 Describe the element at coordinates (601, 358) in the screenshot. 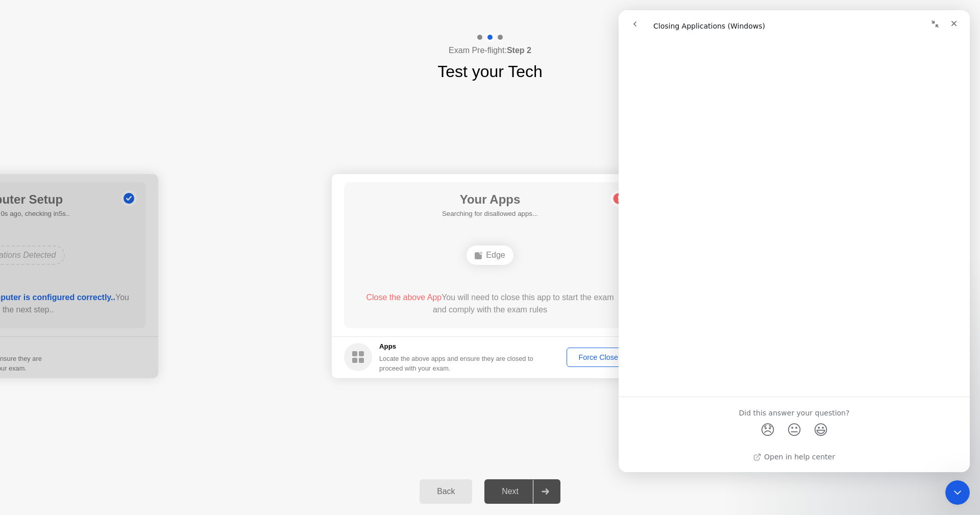

I see `div: Force Close...` at that location.